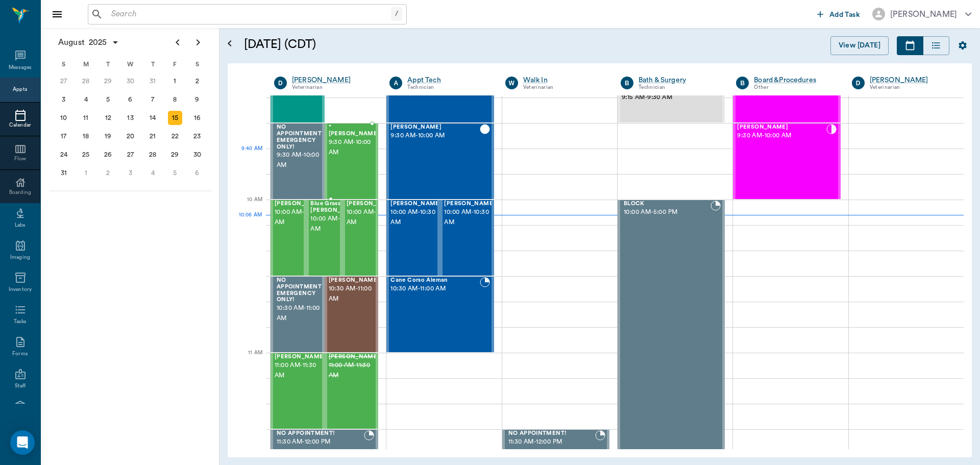  Describe the element at coordinates (64, 118) in the screenshot. I see `div: Sunday, August 10, 2025` at that location.